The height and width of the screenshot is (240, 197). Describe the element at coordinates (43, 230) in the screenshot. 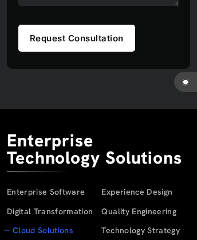

I see `a: Cloud Solutions` at that location.